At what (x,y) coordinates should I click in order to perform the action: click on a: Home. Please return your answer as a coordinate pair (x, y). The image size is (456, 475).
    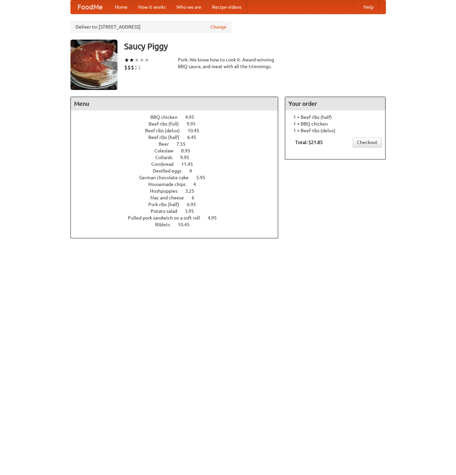
    Looking at the image, I should click on (121, 7).